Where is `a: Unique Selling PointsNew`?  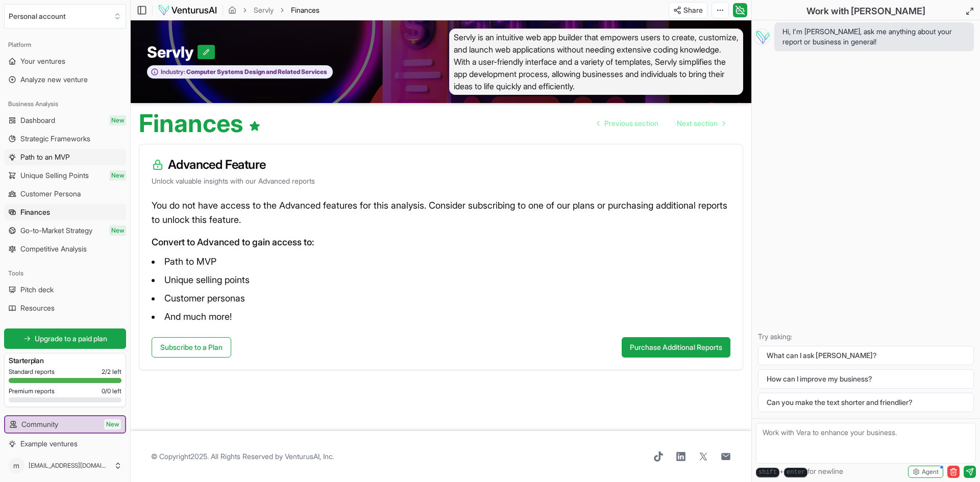 a: Unique Selling PointsNew is located at coordinates (64, 176).